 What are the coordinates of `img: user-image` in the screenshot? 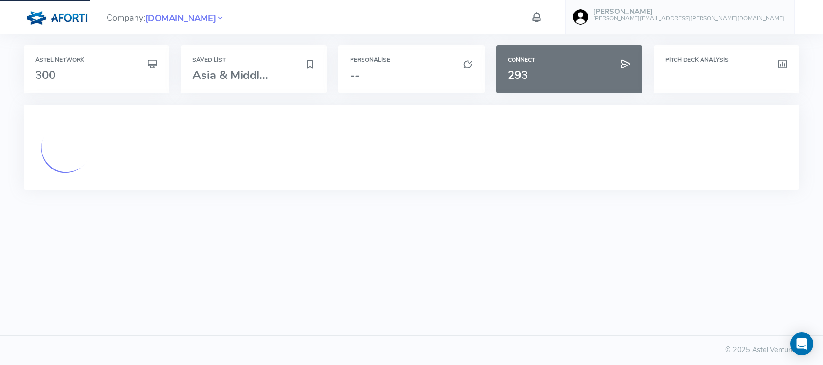 It's located at (580, 17).